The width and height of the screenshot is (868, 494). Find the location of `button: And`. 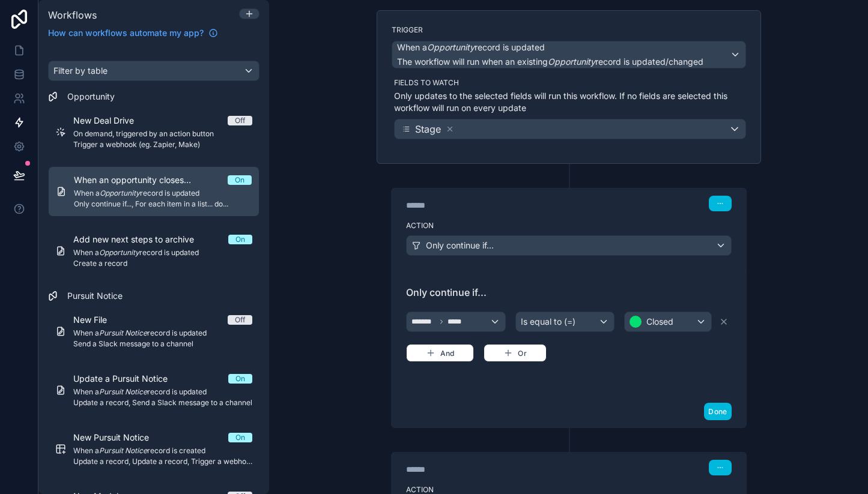

button: And is located at coordinates (440, 353).